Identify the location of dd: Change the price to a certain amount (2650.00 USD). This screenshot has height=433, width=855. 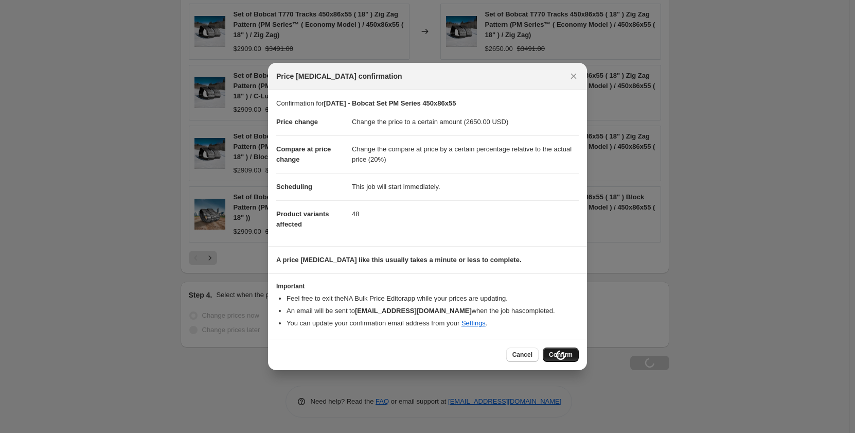
(465, 122).